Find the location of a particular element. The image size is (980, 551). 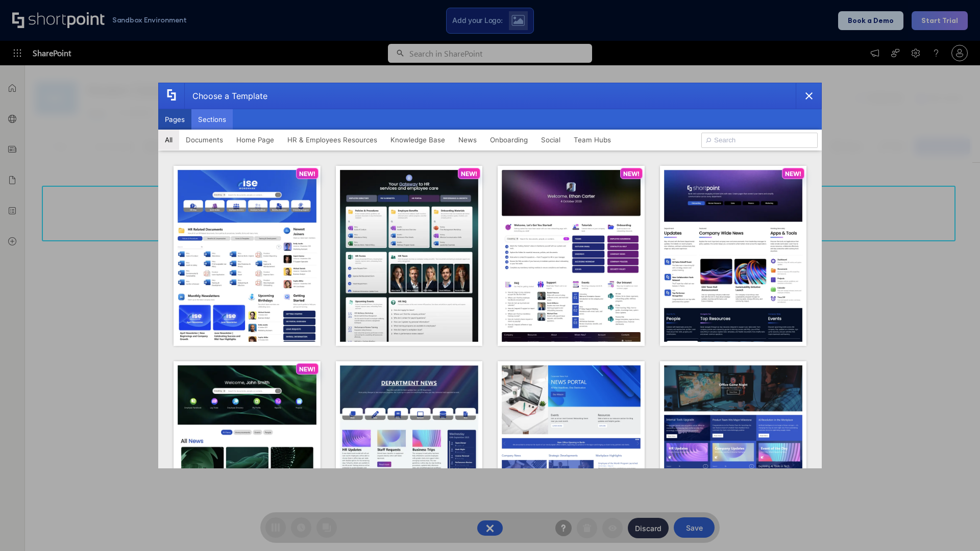

div: Chat Widget is located at coordinates (954, 526).